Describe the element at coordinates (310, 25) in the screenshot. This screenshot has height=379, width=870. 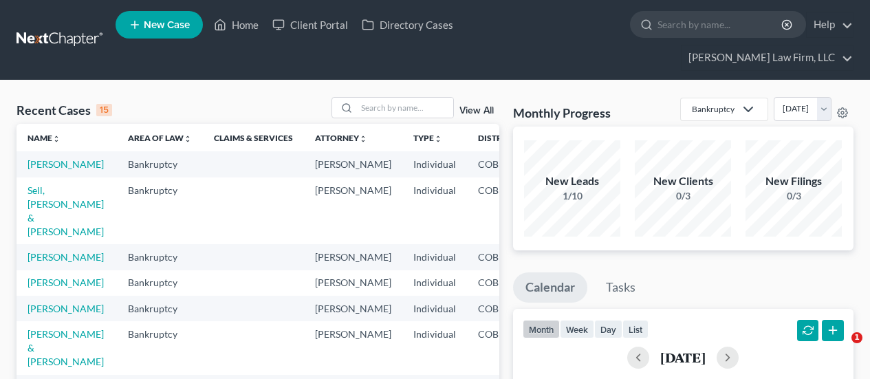
I see `a: Client Portal` at that location.